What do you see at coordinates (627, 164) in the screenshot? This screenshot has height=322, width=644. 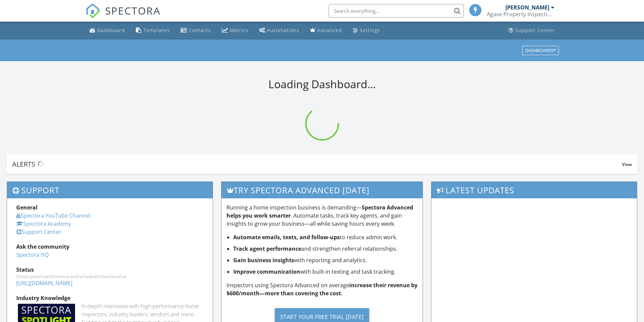 I see `span: View` at bounding box center [627, 164].